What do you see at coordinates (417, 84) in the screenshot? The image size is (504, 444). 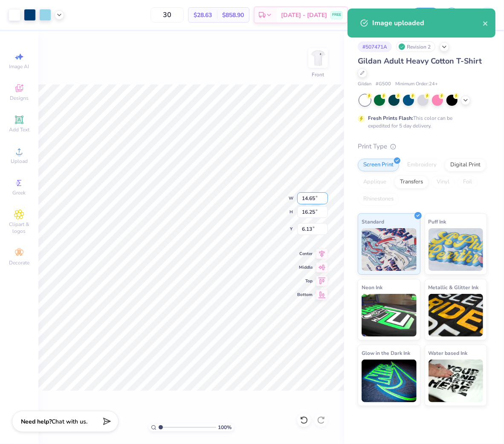 I see `span: Minimum Order: 24 +` at bounding box center [417, 84].